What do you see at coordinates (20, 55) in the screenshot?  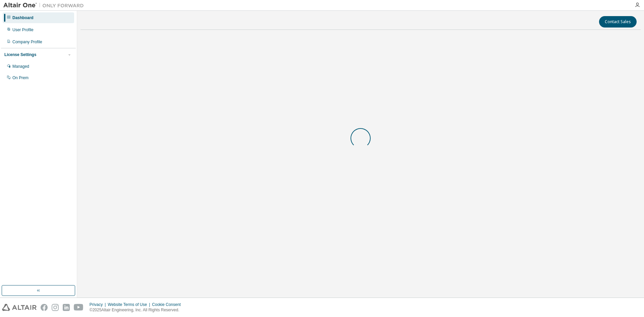 I see `div: License Settings` at bounding box center [20, 55].